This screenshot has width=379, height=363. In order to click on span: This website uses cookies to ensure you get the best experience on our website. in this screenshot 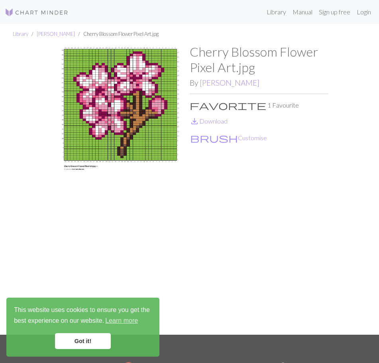, I will do `click(83, 316)`.